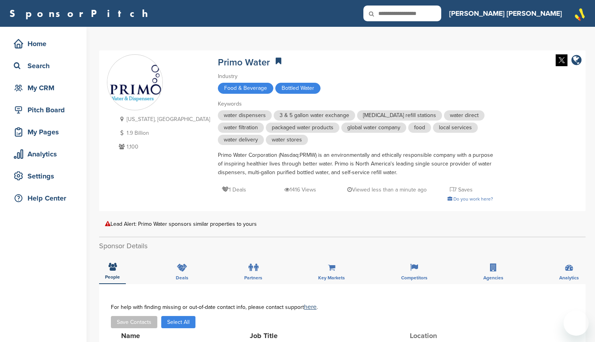 The width and height of the screenshot is (595, 342). Describe the element at coordinates (43, 66) in the screenshot. I see `a: Search` at that location.